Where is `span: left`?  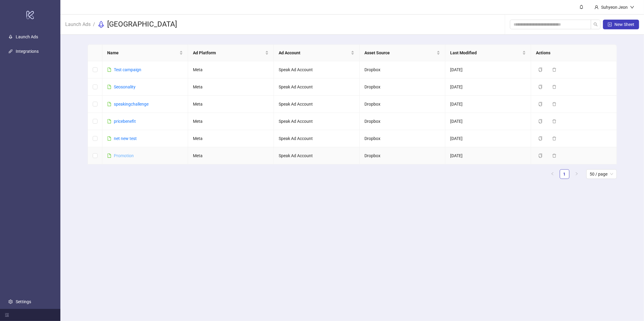 span: left is located at coordinates (553, 174).